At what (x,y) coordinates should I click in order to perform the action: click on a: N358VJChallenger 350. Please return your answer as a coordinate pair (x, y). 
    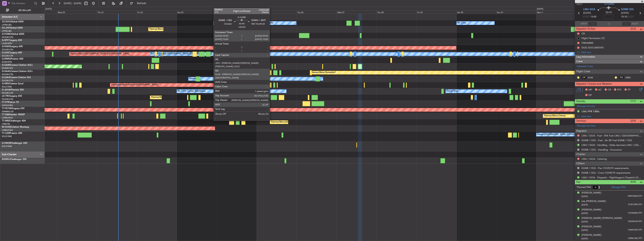
    Looking at the image, I should click on (14, 159).